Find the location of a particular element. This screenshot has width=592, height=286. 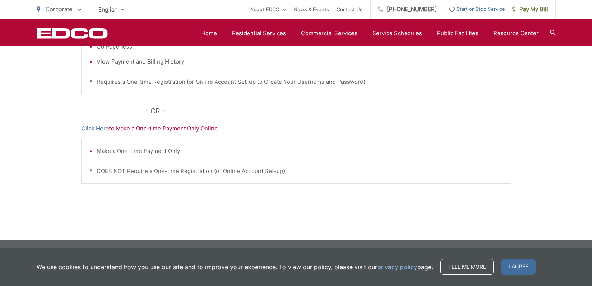

span: Pay My Bill is located at coordinates (530, 9).